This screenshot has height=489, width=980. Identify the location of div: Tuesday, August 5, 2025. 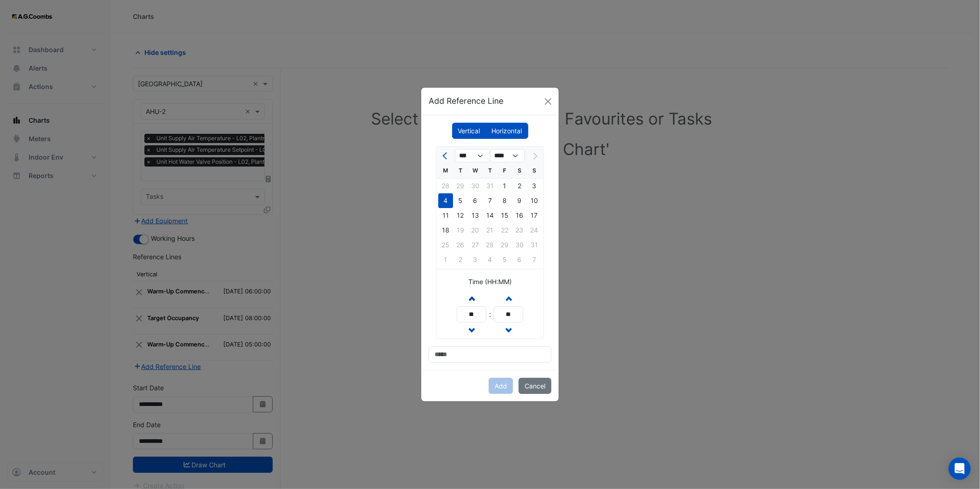
(460, 201).